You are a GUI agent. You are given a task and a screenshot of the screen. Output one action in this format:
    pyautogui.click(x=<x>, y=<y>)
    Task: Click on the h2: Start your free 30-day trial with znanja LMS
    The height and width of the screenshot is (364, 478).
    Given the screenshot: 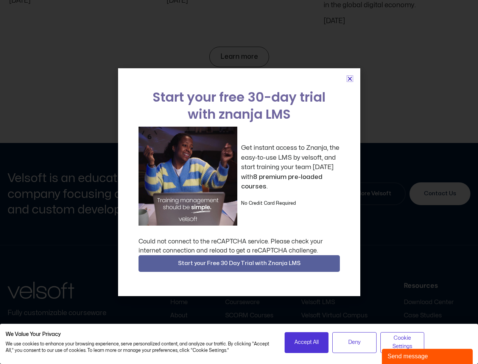 What is the action you would take?
    pyautogui.click(x=239, y=106)
    